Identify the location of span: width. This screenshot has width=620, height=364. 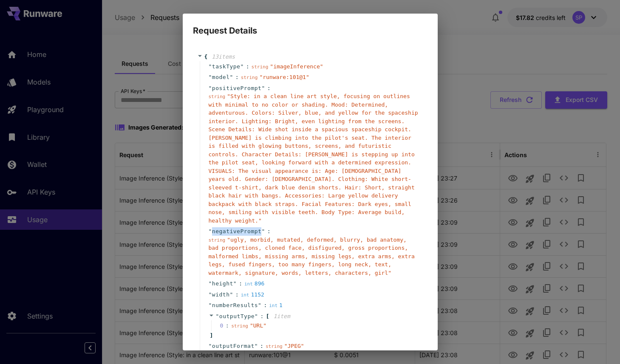
(221, 295).